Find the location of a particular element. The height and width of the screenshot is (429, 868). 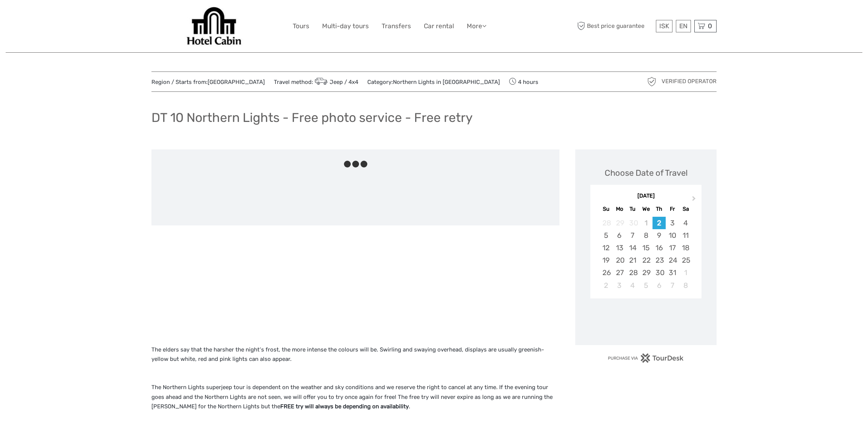

div: Not available Wednesday, October 1st, 2025 is located at coordinates (646, 223).